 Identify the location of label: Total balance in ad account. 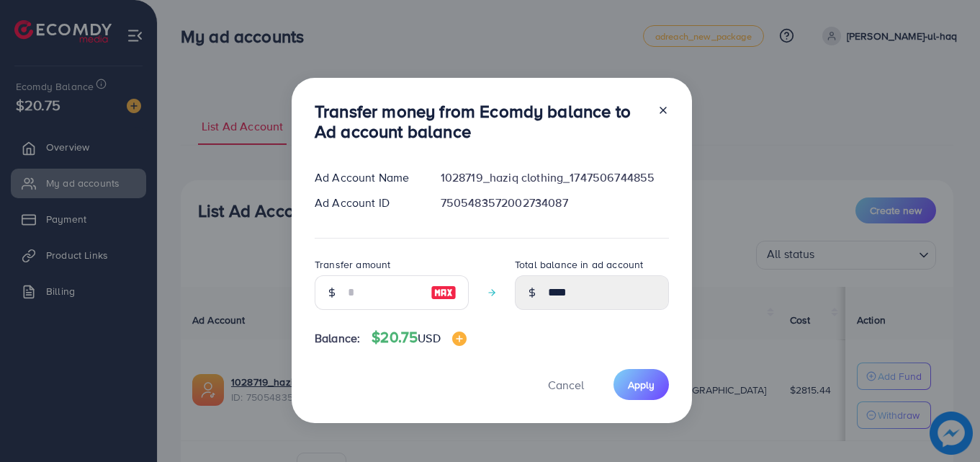
(579, 264).